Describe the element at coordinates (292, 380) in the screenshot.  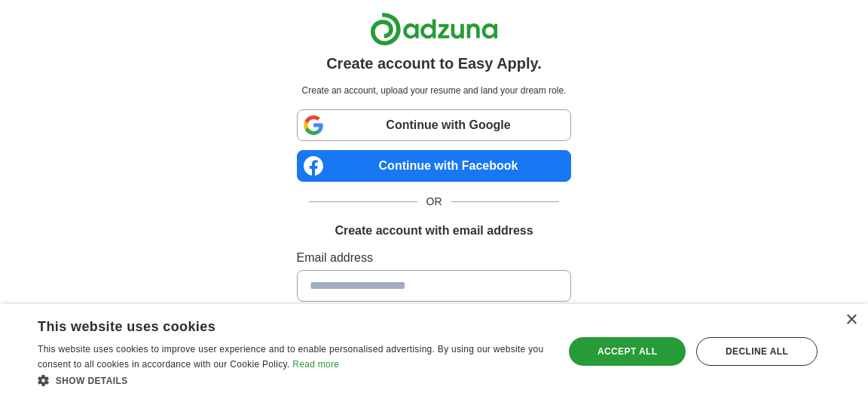
I see `div: Show details` at that location.